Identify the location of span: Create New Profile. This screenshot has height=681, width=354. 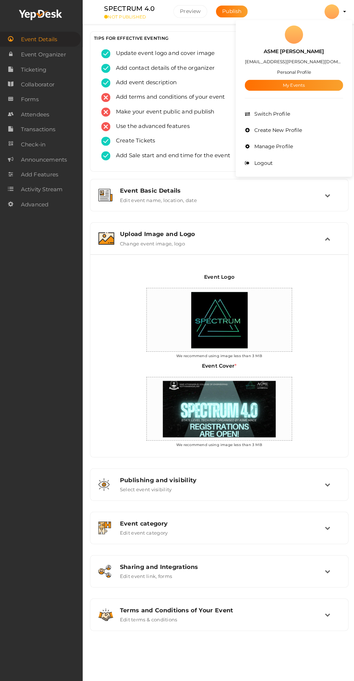
(276, 130).